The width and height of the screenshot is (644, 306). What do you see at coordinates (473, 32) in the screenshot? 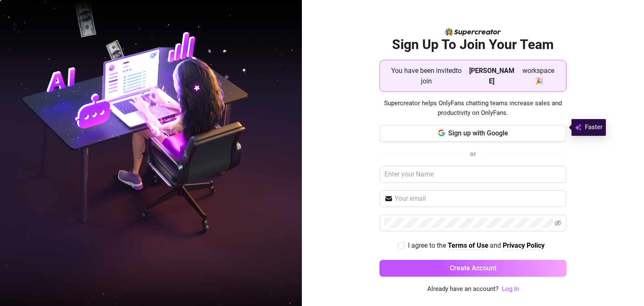
I see `img: logo-BBDzfeDw.svg` at bounding box center [473, 32].